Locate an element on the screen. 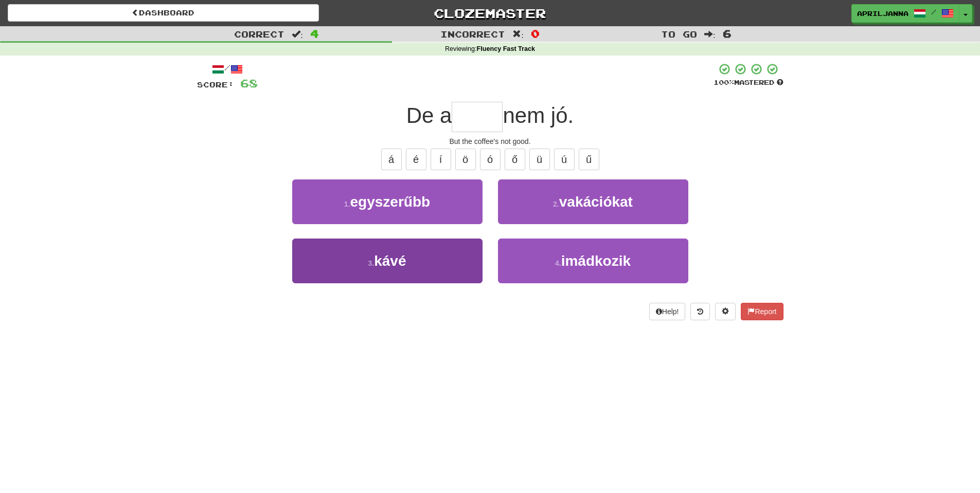 This screenshot has height=493, width=980. span: 4 is located at coordinates (315, 33).